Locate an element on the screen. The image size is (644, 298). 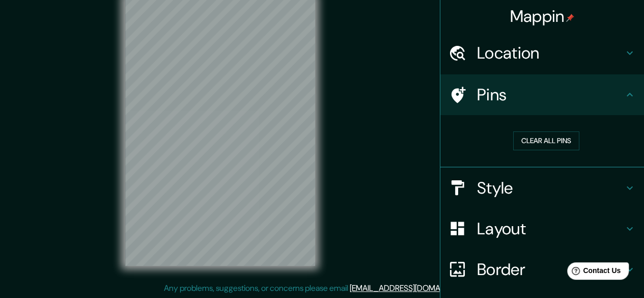
span: Contact Us is located at coordinates (48, 12).